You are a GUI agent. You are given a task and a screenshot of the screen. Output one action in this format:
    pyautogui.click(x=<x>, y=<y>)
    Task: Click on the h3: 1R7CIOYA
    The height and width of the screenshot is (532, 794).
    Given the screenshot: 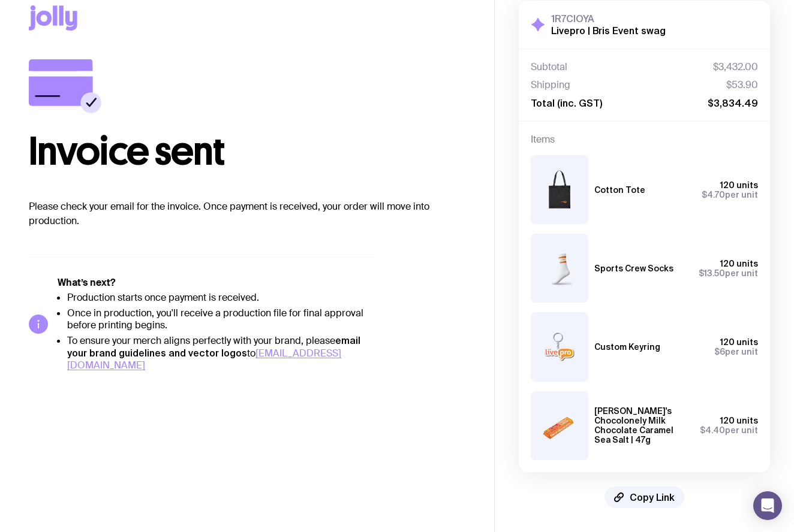 What is the action you would take?
    pyautogui.click(x=608, y=19)
    